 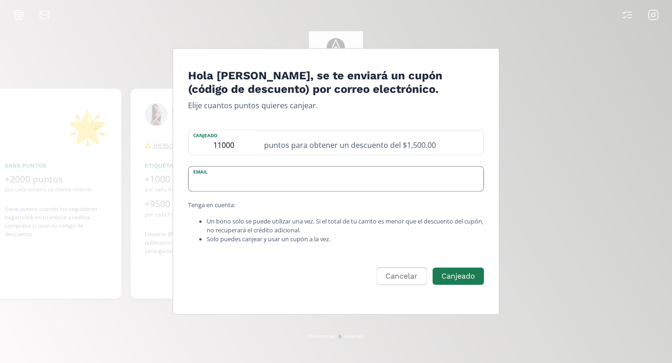 What do you see at coordinates (401, 276) in the screenshot?
I see `button: Cancelar` at bounding box center [401, 276].